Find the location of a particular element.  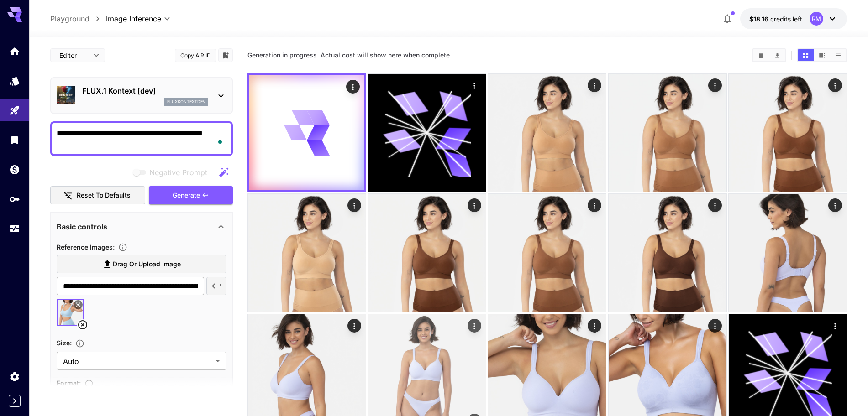

button: Generate is located at coordinates (191, 195).